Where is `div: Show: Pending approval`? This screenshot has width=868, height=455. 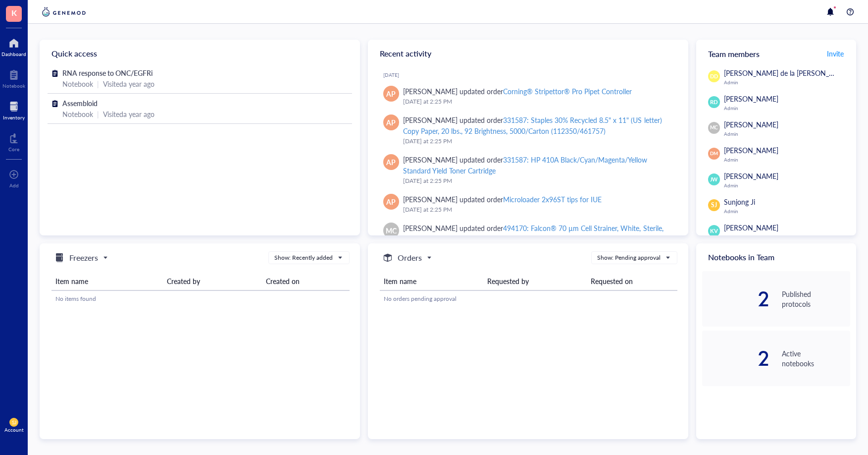 div: Show: Pending approval is located at coordinates (629, 258).